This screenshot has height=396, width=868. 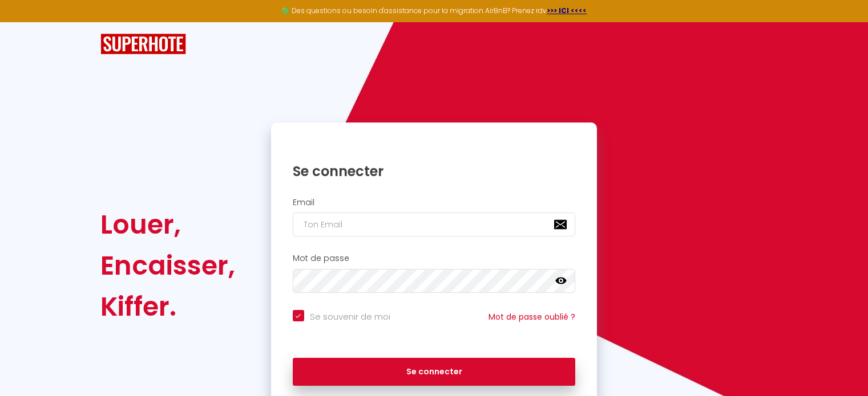 I want to click on h2: Mot de passe, so click(x=434, y=258).